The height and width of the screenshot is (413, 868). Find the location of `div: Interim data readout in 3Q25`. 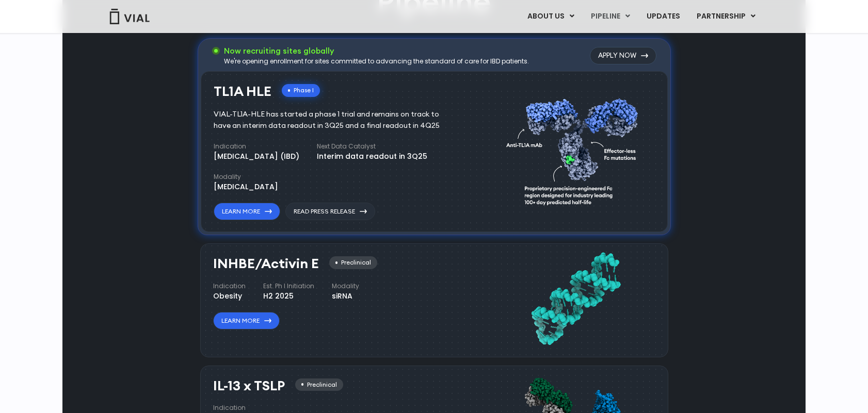

div: Interim data readout in 3Q25 is located at coordinates (372, 156).